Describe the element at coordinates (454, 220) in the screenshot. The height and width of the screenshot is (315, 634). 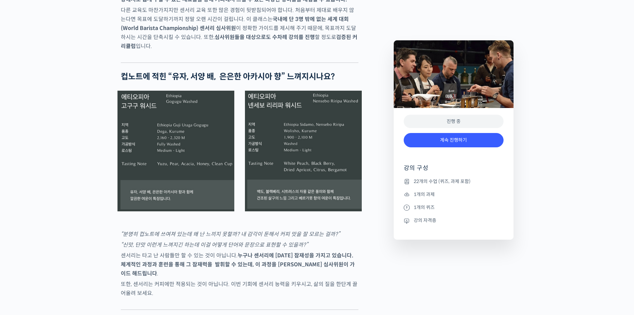
I see `li: 강의 자격증` at that location.